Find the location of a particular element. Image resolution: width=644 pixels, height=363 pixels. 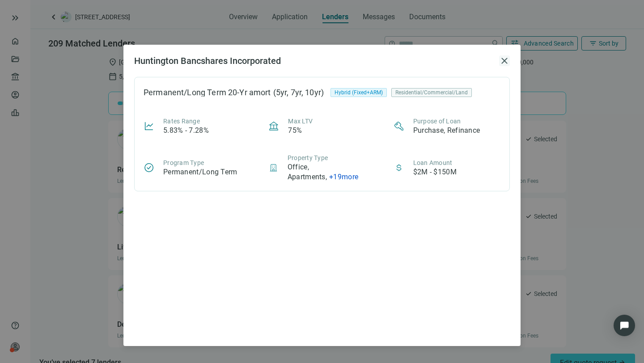

h2: Huntington Bancshares Incorporated is located at coordinates (315, 61).